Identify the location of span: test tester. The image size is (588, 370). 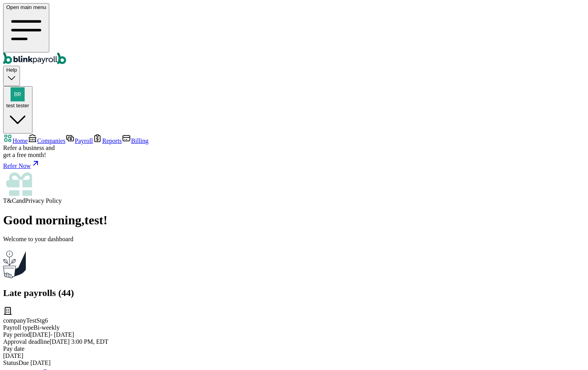
(18, 105).